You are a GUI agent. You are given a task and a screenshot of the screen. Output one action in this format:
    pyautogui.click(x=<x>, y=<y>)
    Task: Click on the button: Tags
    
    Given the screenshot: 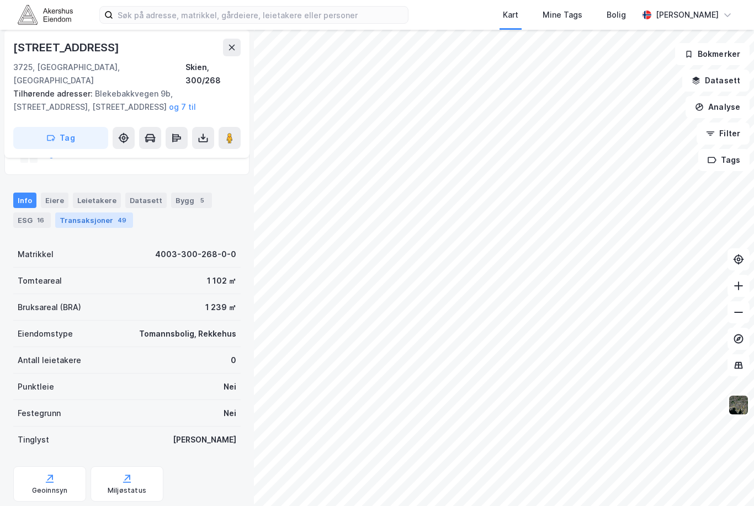 What is the action you would take?
    pyautogui.click(x=723, y=160)
    